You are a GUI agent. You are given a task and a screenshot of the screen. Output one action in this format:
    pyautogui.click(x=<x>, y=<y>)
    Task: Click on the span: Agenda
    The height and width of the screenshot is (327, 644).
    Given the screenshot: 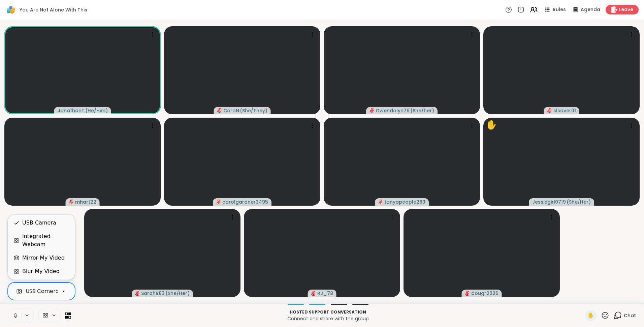 What is the action you would take?
    pyautogui.click(x=590, y=10)
    